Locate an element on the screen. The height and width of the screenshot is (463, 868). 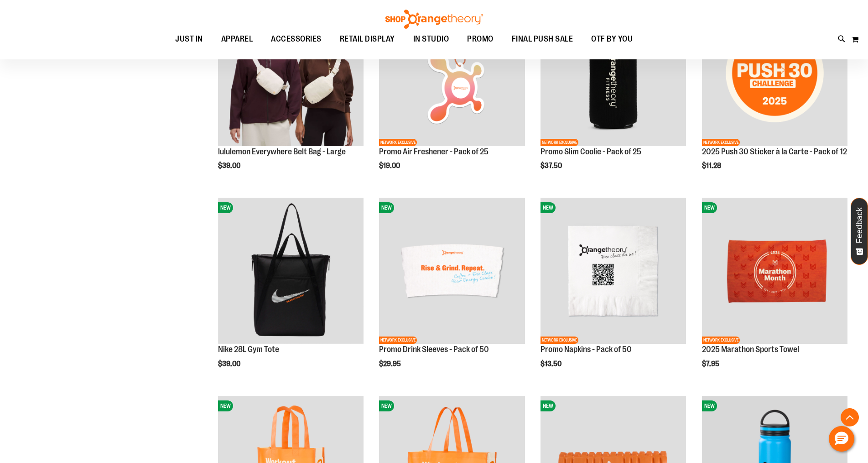
img: Shop Orangetheory is located at coordinates (434, 20).